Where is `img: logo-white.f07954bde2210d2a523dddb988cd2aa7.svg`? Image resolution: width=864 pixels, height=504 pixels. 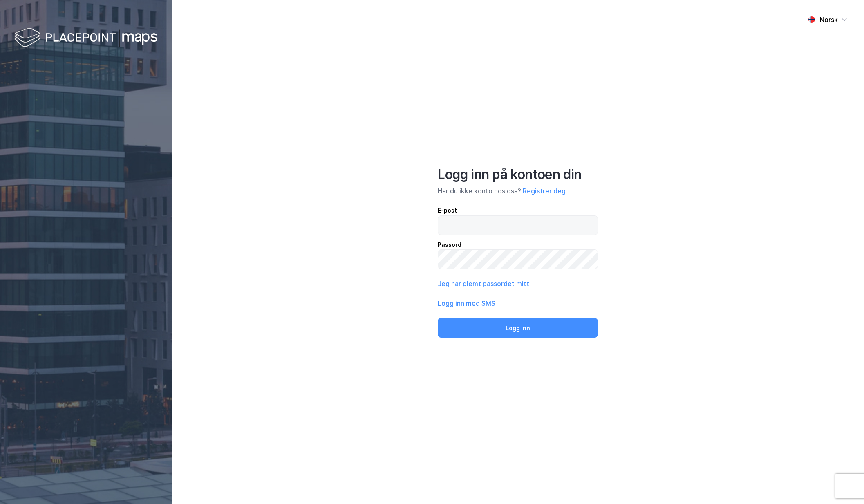 img: logo-white.f07954bde2210d2a523dddb988cd2aa7.svg is located at coordinates (86, 38).